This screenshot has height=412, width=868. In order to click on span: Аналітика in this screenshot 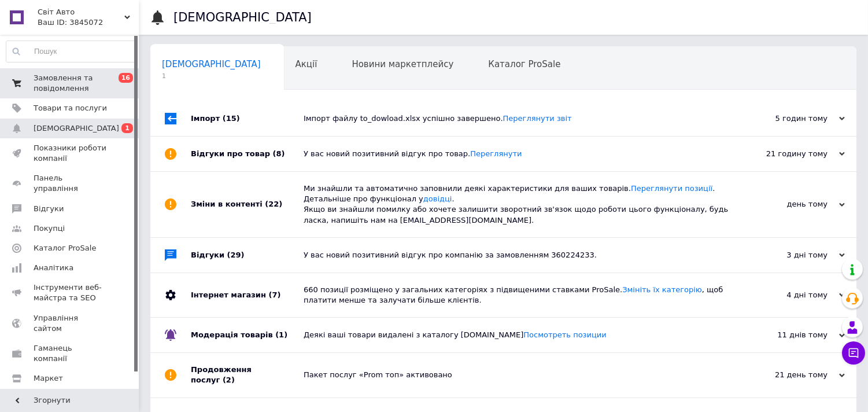, I will do `click(53, 268)`.